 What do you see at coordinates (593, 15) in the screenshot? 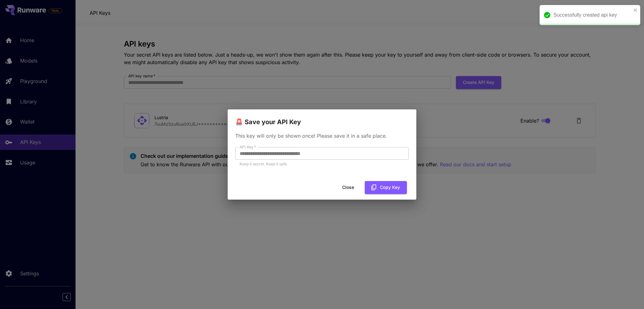
I see `div: Successfully created api key` at bounding box center [593, 15].